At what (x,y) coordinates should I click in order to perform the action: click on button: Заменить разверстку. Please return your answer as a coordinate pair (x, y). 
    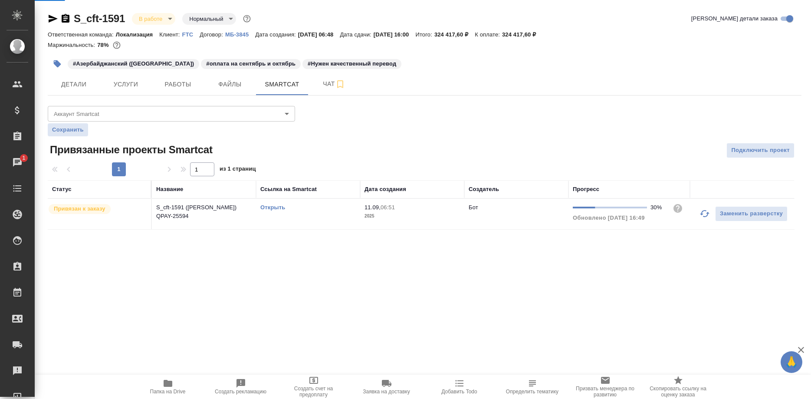
    Looking at the image, I should click on (751, 214).